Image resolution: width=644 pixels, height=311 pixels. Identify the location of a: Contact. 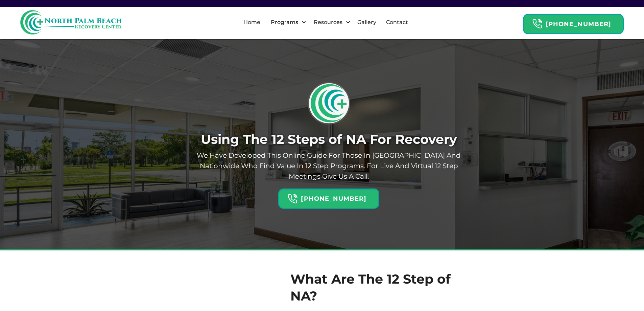
(397, 22).